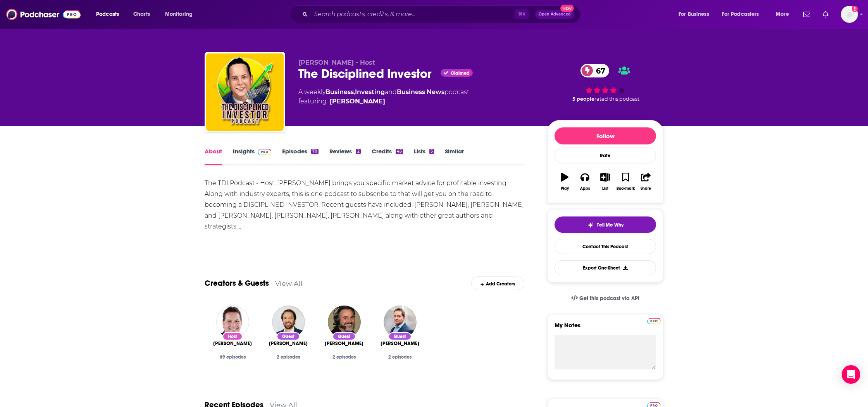 The width and height of the screenshot is (868, 407). What do you see at coordinates (345, 157) in the screenshot?
I see `a: Reviews2` at bounding box center [345, 157].